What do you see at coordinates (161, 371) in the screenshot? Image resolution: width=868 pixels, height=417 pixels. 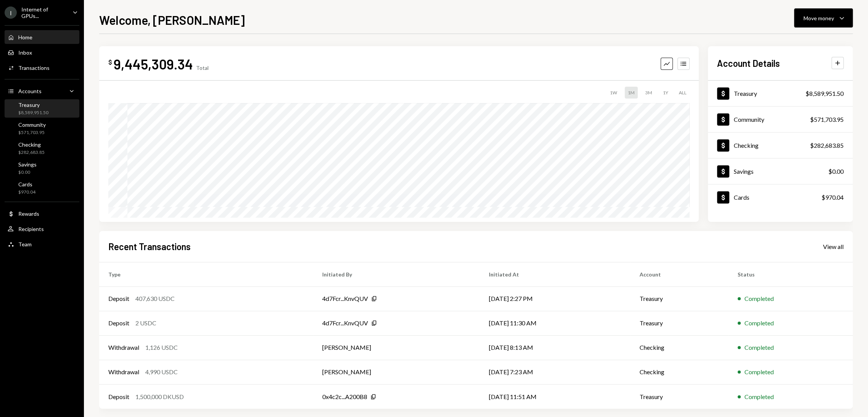 I see `div: 4,990 USDC` at bounding box center [161, 371].